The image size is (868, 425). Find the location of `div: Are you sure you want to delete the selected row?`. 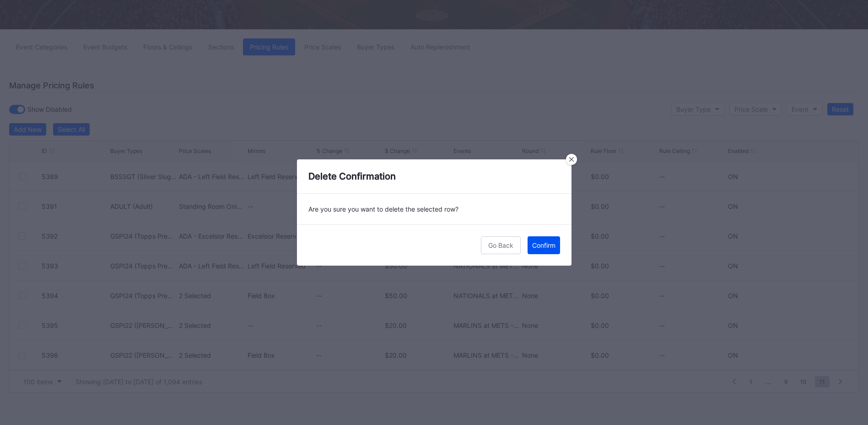

div: Are you sure you want to delete the selected row? is located at coordinates (434, 209).